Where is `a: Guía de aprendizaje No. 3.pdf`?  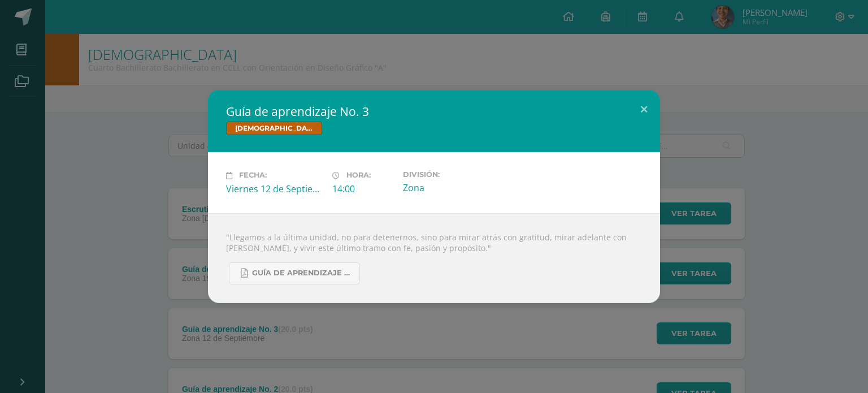
a: Guía de aprendizaje No. 3.pdf is located at coordinates (295, 273).